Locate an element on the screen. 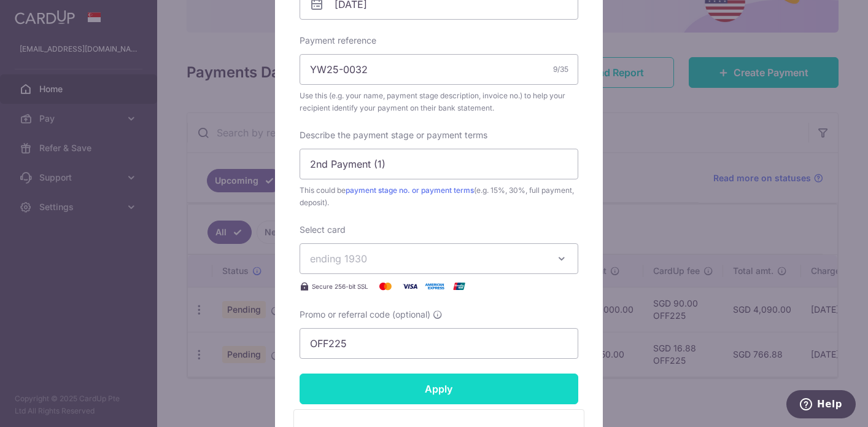 The image size is (868, 427). input: Apply is located at coordinates (439, 389).